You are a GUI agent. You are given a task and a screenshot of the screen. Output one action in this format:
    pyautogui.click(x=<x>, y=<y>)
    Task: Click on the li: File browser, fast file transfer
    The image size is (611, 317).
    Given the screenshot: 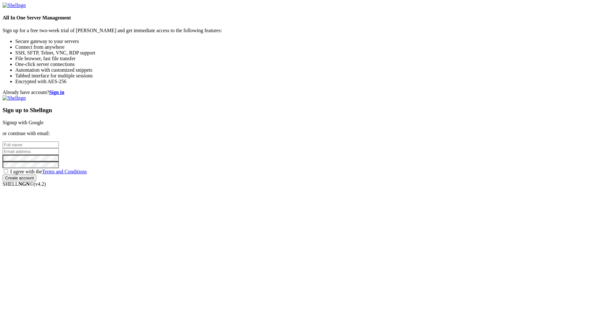 What is the action you would take?
    pyautogui.click(x=312, y=59)
    